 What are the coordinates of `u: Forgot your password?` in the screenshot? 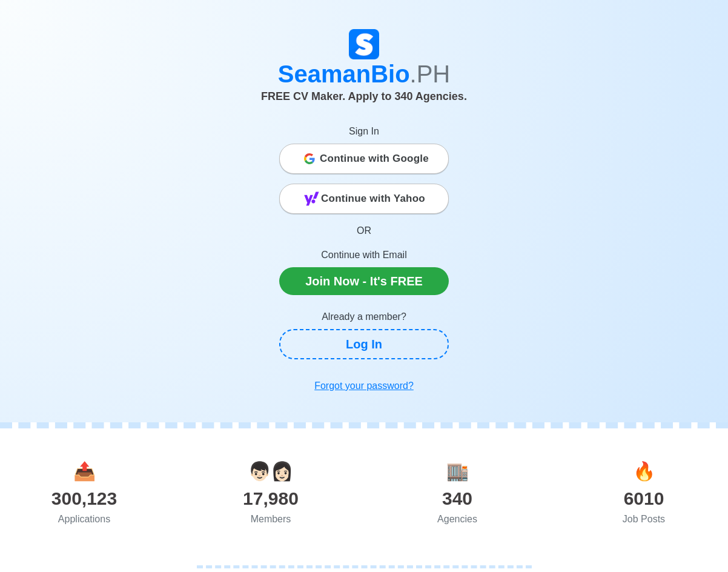 It's located at (364, 385).